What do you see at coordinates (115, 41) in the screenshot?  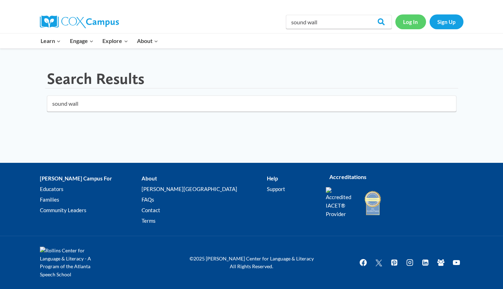 I see `button: Child menu of Explore` at bounding box center [115, 41].